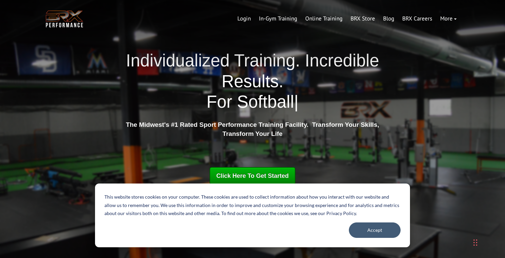  I want to click on button: Accept, so click(375, 230).